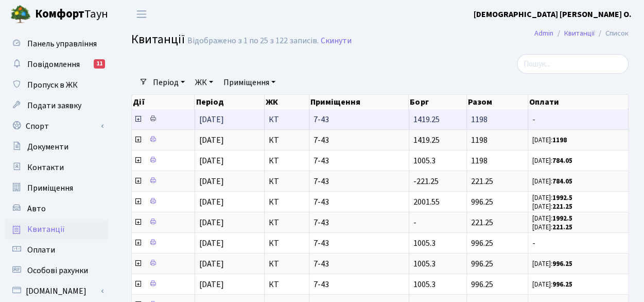 The width and height of the screenshot is (644, 302). I want to click on div: 11, so click(99, 64).